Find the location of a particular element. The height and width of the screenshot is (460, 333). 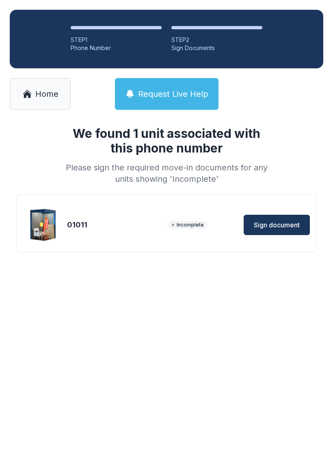

span: Request Live Help is located at coordinates (173, 94).